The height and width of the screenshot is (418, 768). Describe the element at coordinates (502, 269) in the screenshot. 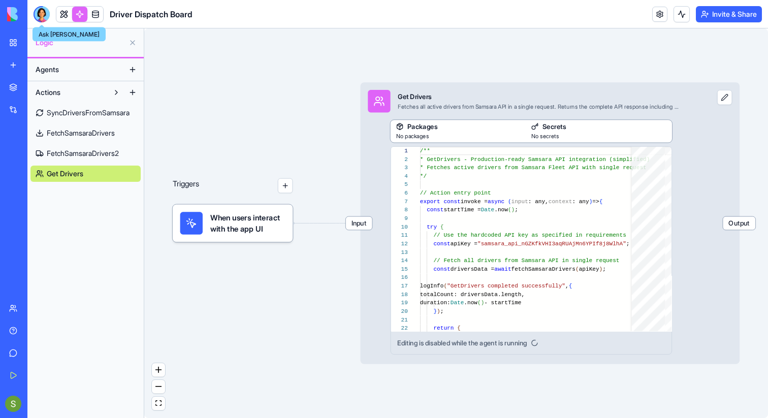

I see `span: await` at that location.